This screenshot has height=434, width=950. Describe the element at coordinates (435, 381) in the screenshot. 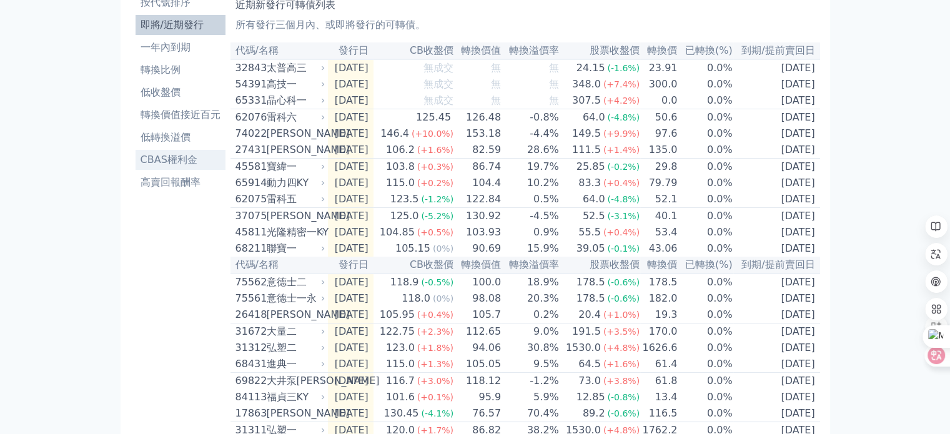

I see `span: (+3.0%)` at that location.